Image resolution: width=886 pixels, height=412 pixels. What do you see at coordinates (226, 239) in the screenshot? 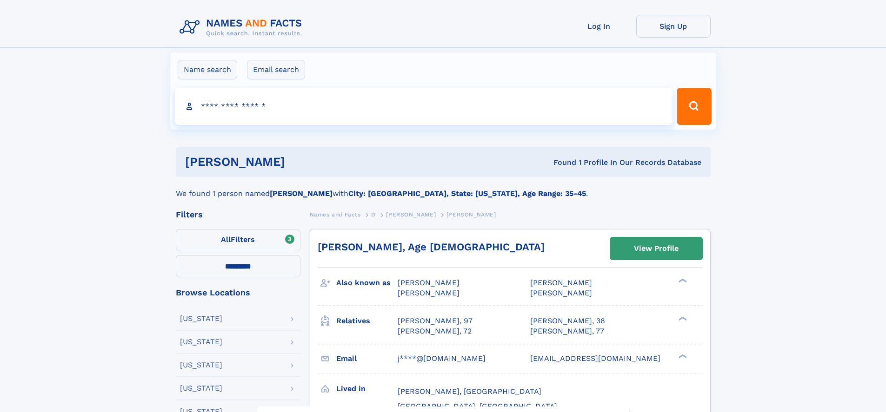
I see `span: All` at bounding box center [226, 239].